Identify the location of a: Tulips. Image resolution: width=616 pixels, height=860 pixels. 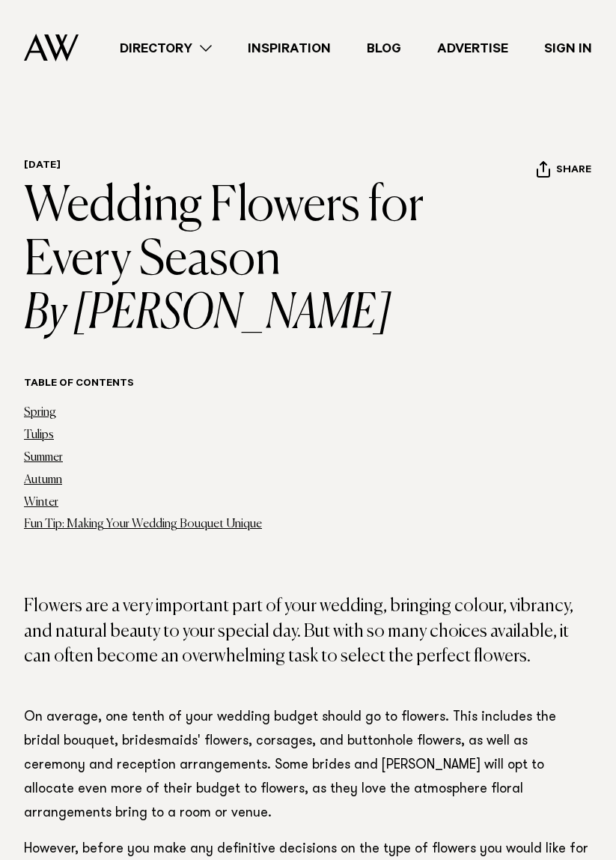
(39, 435).